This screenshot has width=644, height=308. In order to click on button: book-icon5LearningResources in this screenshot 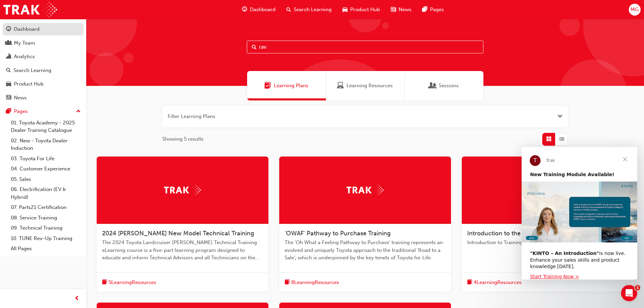, I will do `click(129, 282)`.